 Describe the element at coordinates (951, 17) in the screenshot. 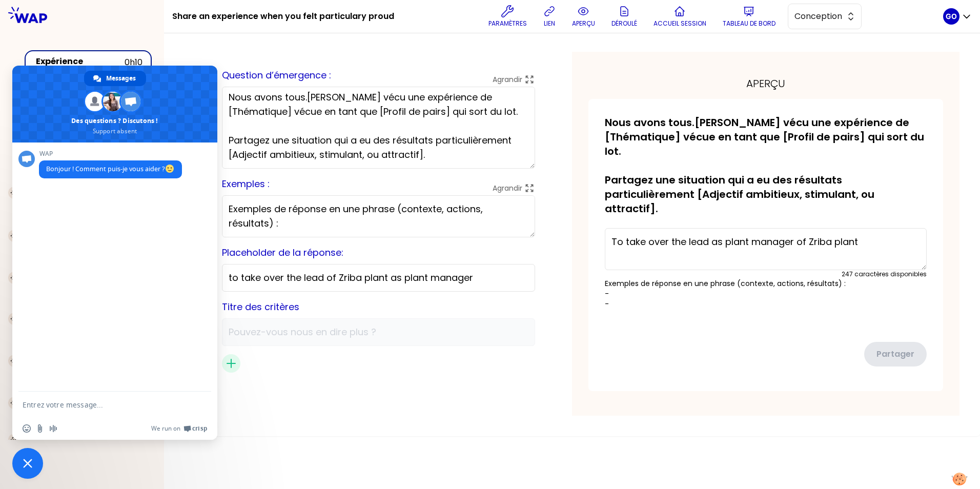

I see `p: GO` at that location.